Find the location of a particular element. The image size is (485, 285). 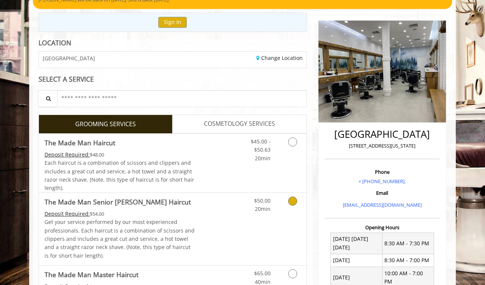

td: 8:30 AM - 7:00 PM is located at coordinates (408, 260).